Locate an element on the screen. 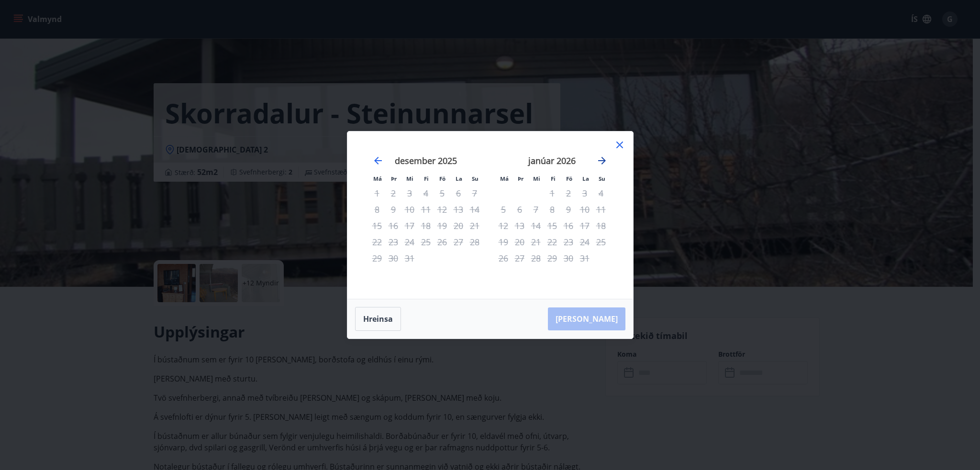 The image size is (980, 470). td: Not available. þriðjudagur, 9. desember 2025 is located at coordinates (394, 209).